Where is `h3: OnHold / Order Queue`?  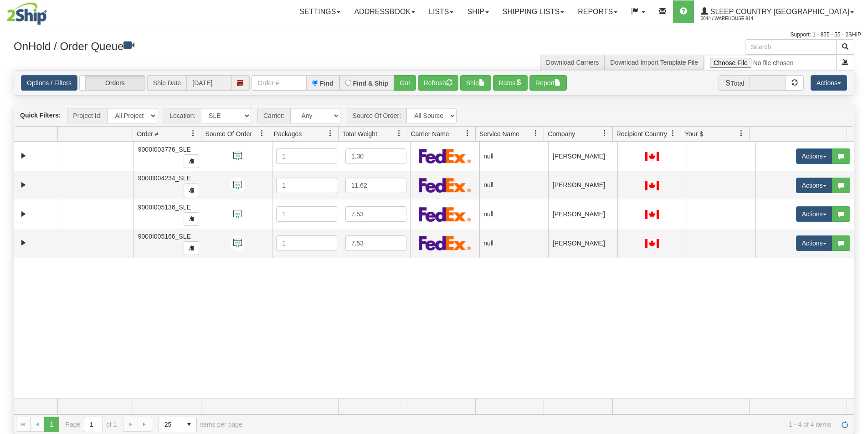
h3: OnHold / Order Queue is located at coordinates (221, 45).